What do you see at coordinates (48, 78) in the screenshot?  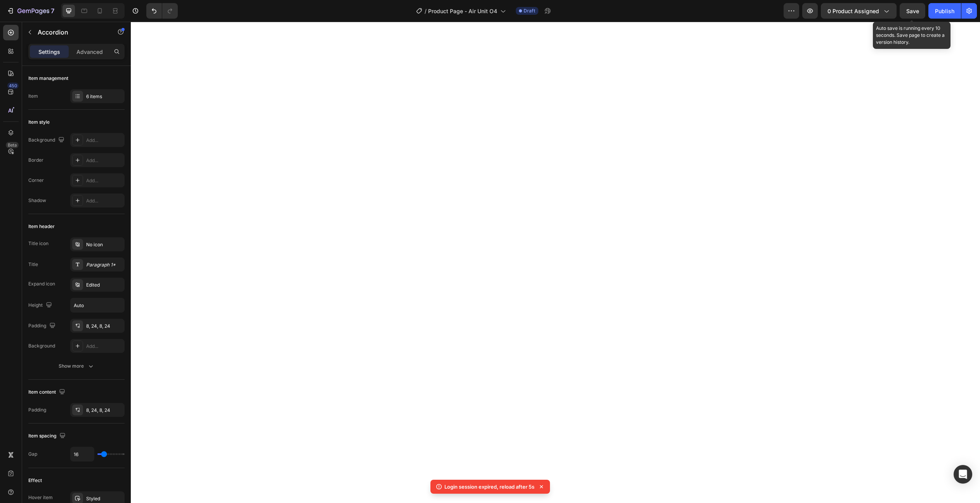 I see `div: Item management` at bounding box center [48, 78].